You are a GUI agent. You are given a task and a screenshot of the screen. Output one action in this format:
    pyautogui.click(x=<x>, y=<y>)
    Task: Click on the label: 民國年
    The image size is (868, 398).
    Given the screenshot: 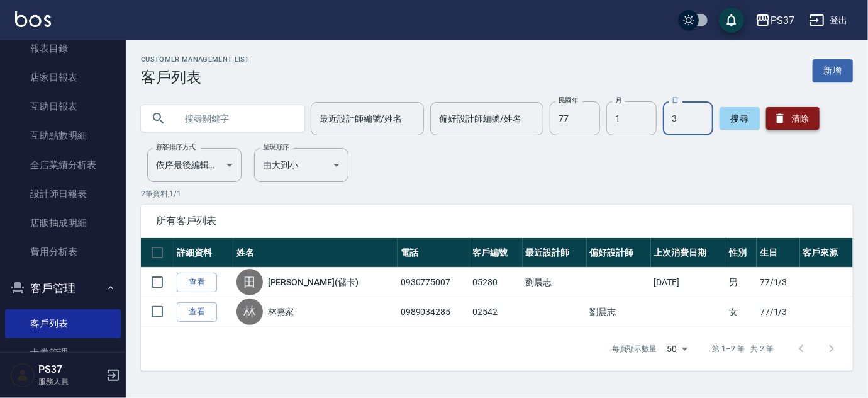 What is the action you would take?
    pyautogui.click(x=568, y=100)
    